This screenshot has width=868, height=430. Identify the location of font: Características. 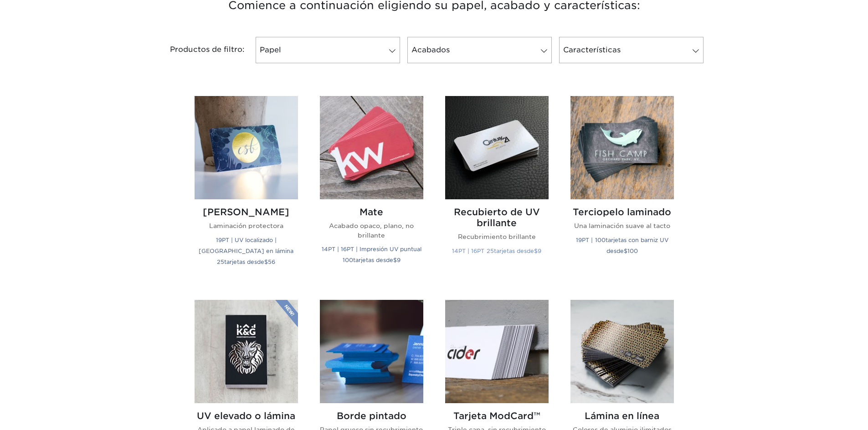
(592, 50).